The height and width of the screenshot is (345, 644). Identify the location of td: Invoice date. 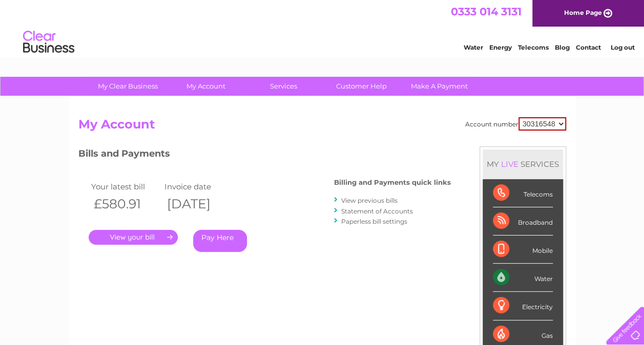
(199, 186).